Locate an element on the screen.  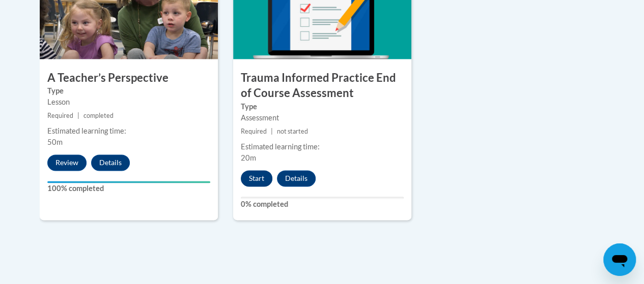
span: not started is located at coordinates (292, 131).